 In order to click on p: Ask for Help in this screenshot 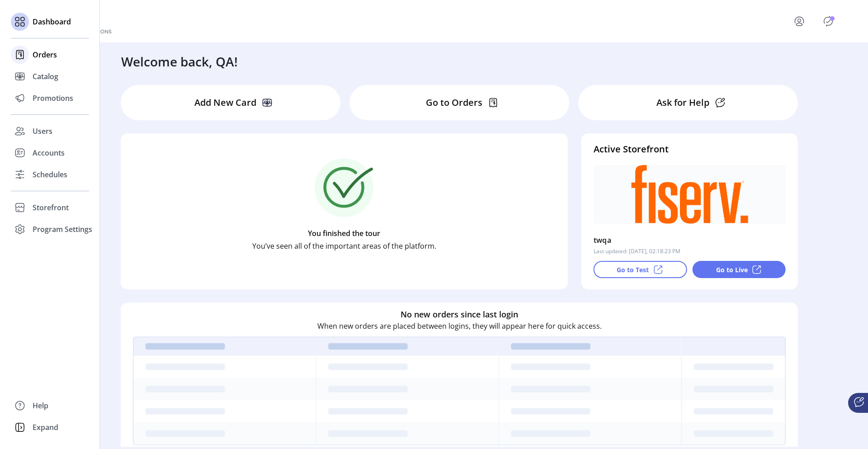, I will do `click(683, 103)`.